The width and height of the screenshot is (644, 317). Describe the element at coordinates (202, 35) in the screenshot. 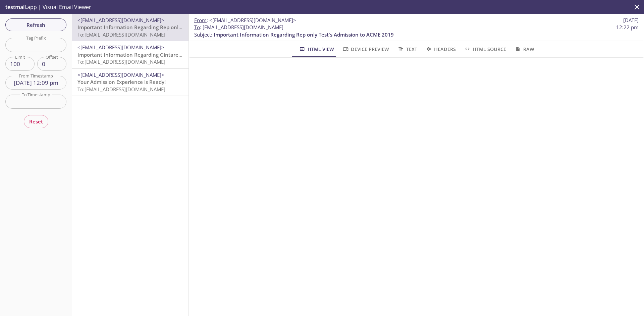

I see `span: Subject` at that location.